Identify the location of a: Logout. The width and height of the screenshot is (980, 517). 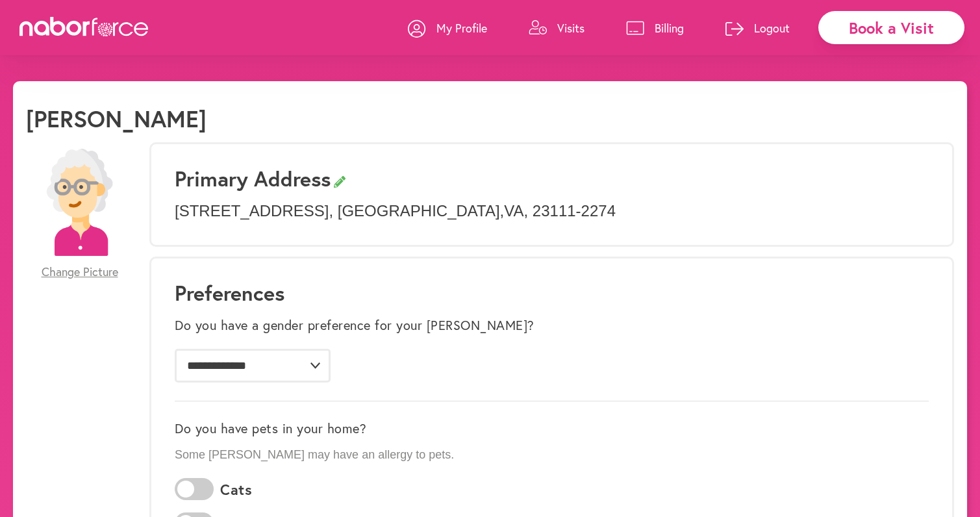
(757, 28).